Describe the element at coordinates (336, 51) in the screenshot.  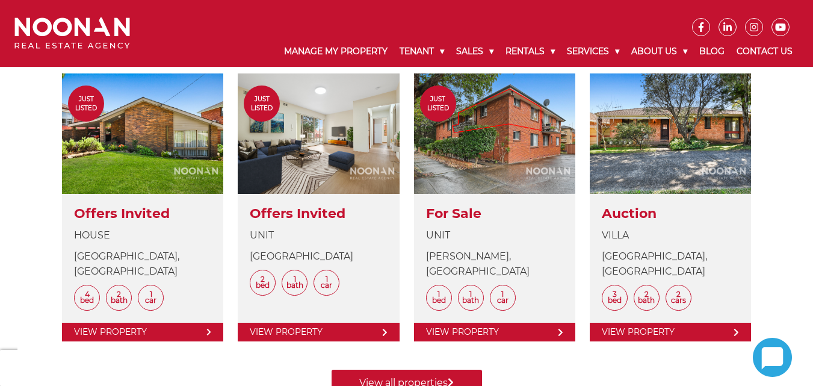
I see `a: Manage My Property` at that location.